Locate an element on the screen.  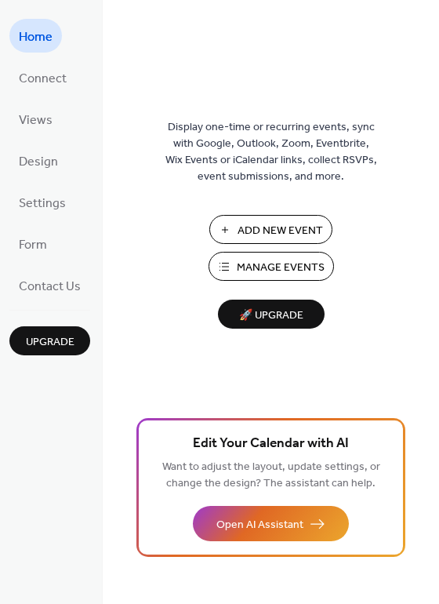
span: Upgrade is located at coordinates (50, 342).